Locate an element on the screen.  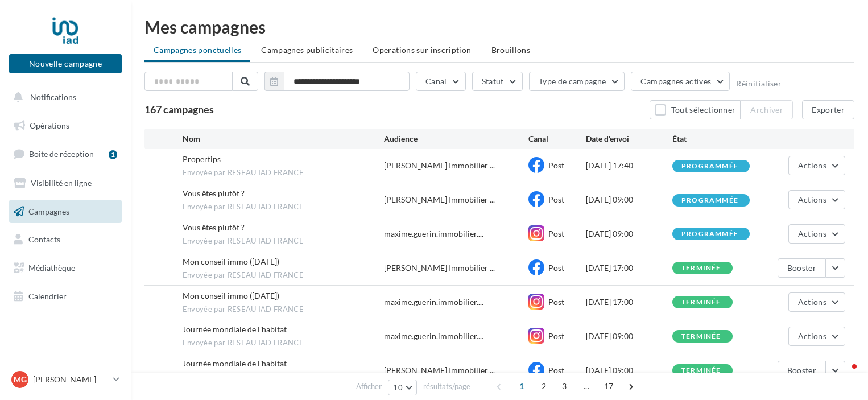
button: Réinitialiser is located at coordinates (759, 84).